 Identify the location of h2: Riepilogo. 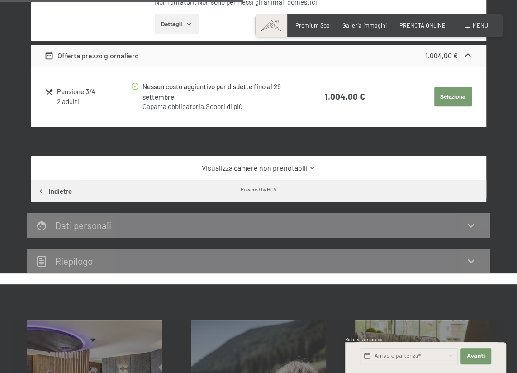
(74, 261).